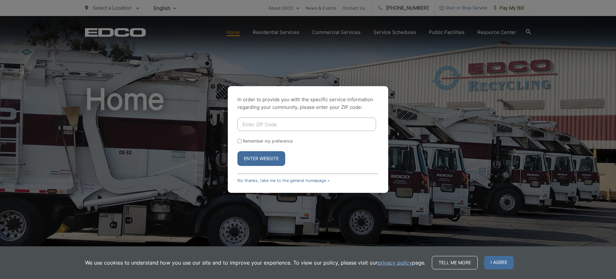  Describe the element at coordinates (261, 159) in the screenshot. I see `button: Enter Website` at that location.